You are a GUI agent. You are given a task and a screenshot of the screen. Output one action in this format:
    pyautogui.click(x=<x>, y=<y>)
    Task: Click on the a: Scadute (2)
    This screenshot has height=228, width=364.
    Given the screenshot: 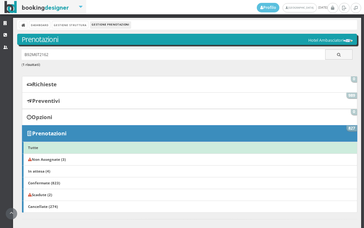 What is the action you would take?
    pyautogui.click(x=189, y=194)
    